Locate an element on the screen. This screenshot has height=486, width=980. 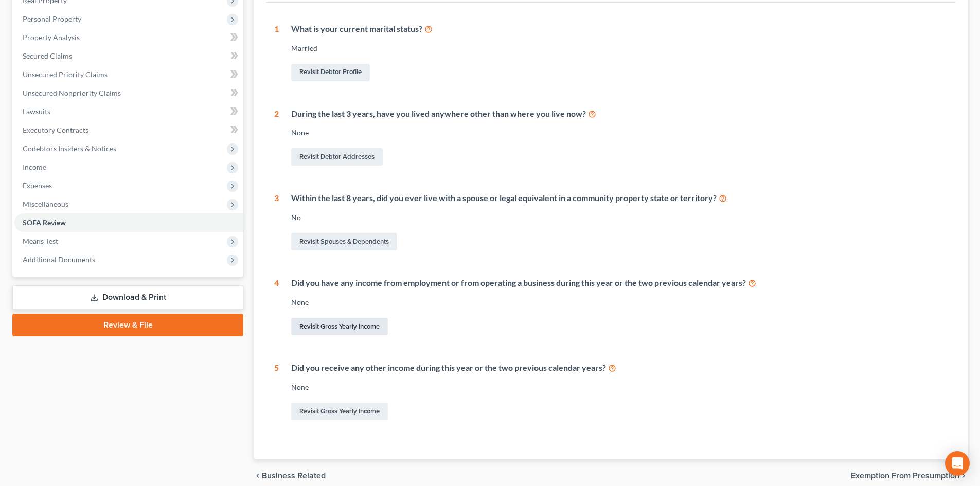
div: Within the last 8 years, did you ever live with a spouse or legal equivalent in a community prope... is located at coordinates (619, 198).